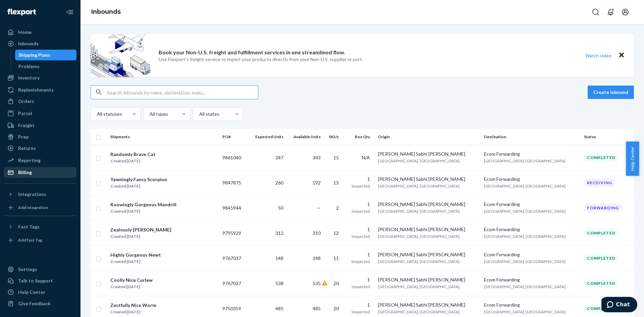 Image resolution: width=644 pixels, height=317 pixels. I want to click on div: Highly Gorgeous Newt, so click(136, 254).